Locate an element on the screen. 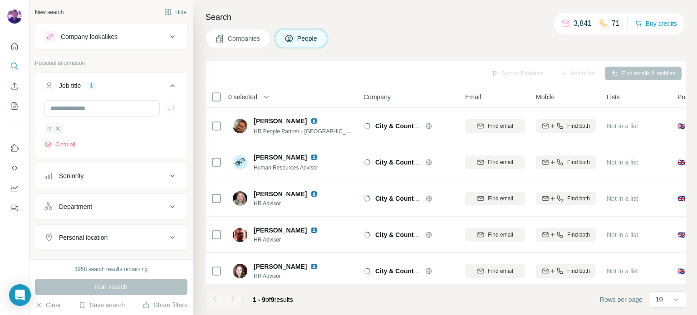  button: Save search is located at coordinates (102, 305).